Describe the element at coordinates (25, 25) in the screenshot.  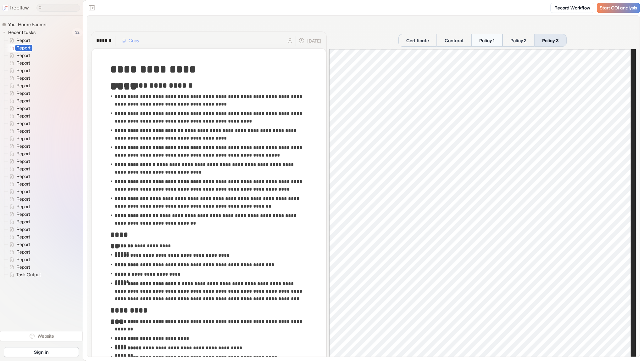
I see `a: Your Home Screen` at that location.